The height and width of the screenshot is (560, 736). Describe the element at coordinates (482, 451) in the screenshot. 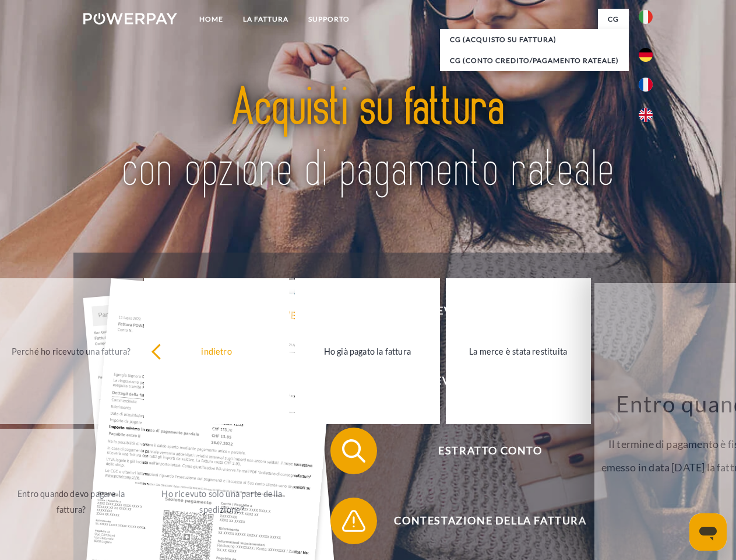

I see `a: Estratto conto` at that location.